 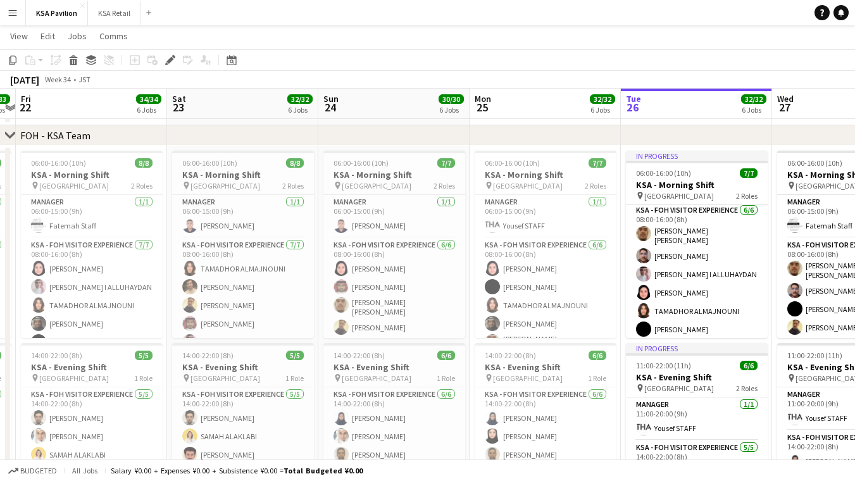 I want to click on span: 30/30, so click(x=451, y=99).